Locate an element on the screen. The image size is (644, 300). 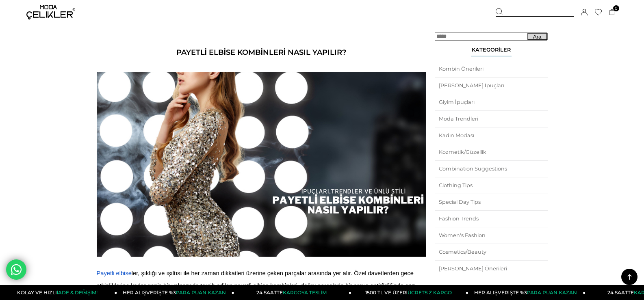
a: Payetli elbise is located at coordinates (114, 273).